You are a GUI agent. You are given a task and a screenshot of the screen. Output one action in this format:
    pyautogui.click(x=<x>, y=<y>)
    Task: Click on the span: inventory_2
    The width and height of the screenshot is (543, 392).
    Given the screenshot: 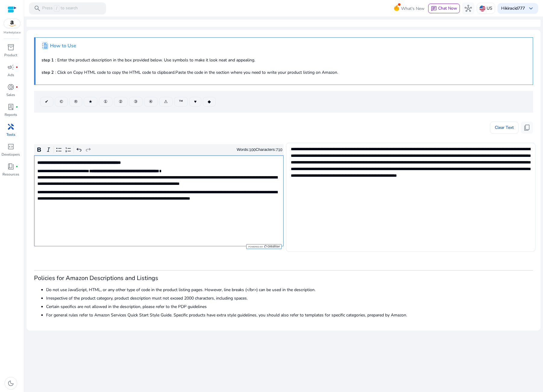 What is the action you would take?
    pyautogui.click(x=11, y=47)
    